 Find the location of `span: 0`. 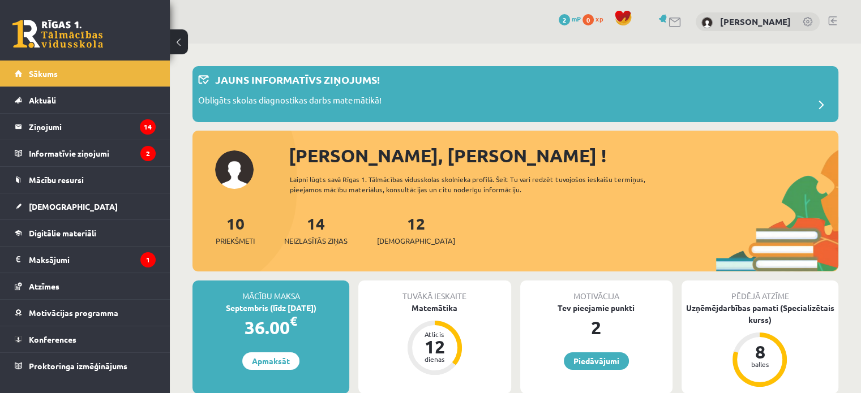

span: 0 is located at coordinates (588, 20).